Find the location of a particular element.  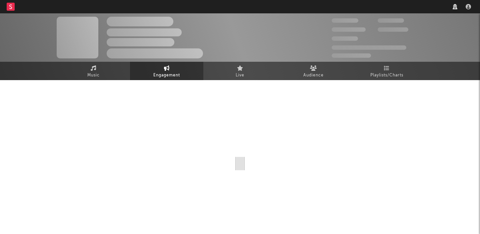

span: Jump Score: 85.0 is located at coordinates (351, 55).